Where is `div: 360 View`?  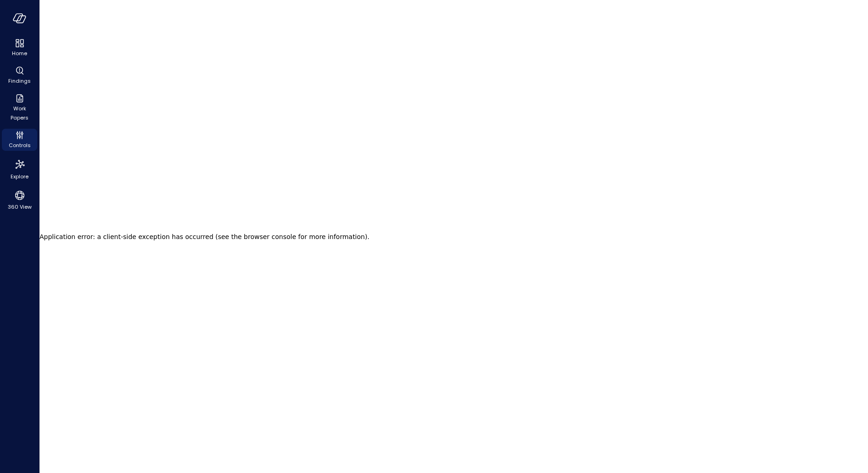
div: 360 View is located at coordinates (19, 200).